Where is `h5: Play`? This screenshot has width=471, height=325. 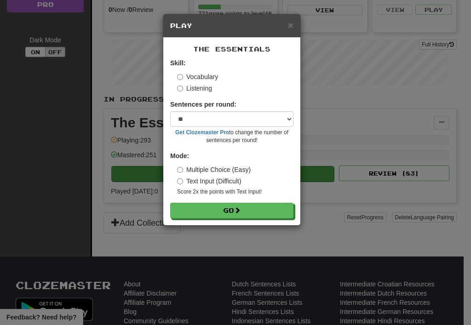 h5: Play is located at coordinates (232, 26).